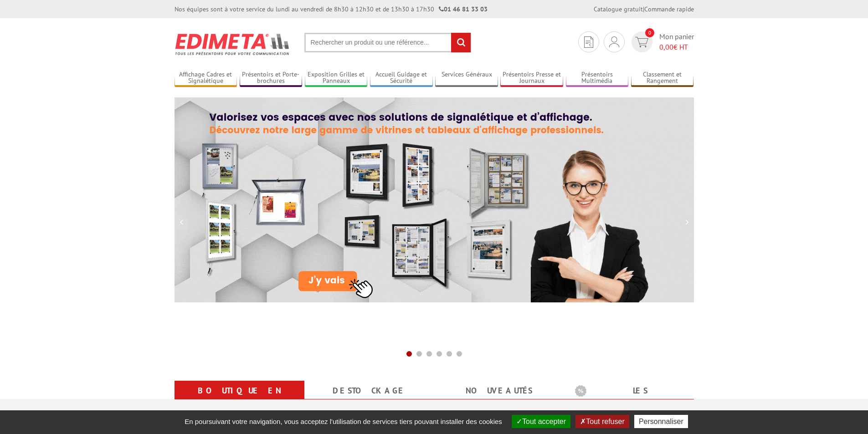 The height and width of the screenshot is (434, 868). I want to click on span: Mon panier, so click(677, 42).